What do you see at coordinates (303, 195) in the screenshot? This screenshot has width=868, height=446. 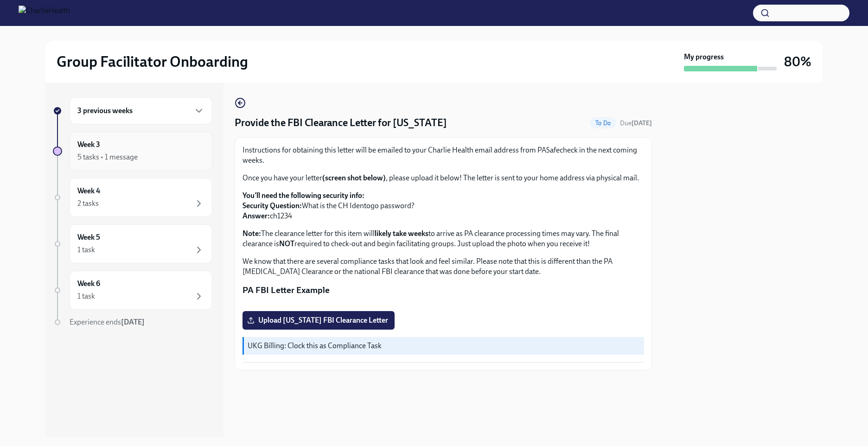 I see `strong: You'll need the following security info:` at bounding box center [303, 195].